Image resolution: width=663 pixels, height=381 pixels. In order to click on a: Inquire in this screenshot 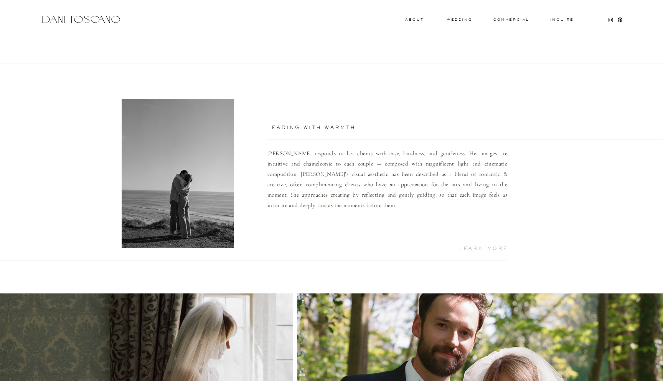, I will do `click(562, 20)`.